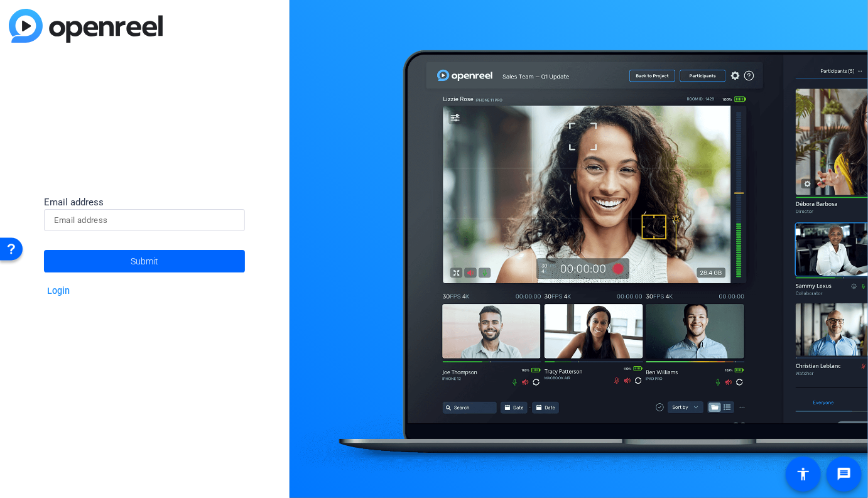 The height and width of the screenshot is (498, 868). Describe the element at coordinates (144, 220) in the screenshot. I see `input: Email address` at that location.